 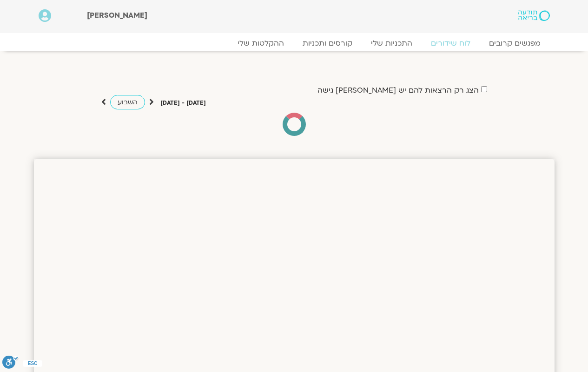 What do you see at coordinates (451, 44) in the screenshot?
I see `a: לוח שידורים` at bounding box center [451, 44].